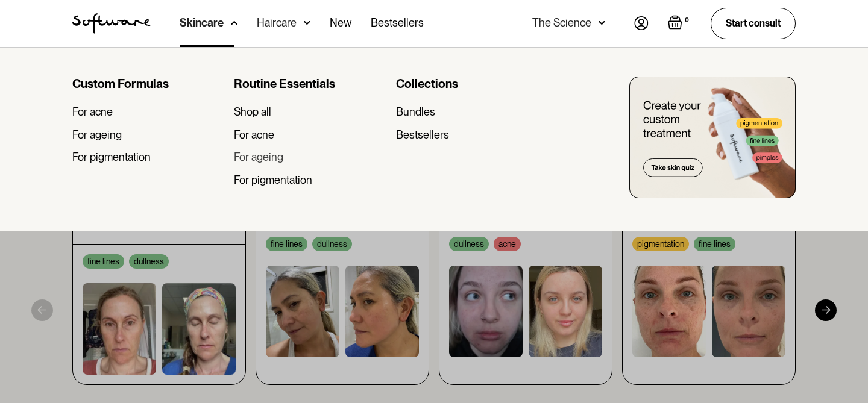 This screenshot has height=403, width=868. What do you see at coordinates (112, 24) in the screenshot?
I see `img: Software Logo` at bounding box center [112, 24].